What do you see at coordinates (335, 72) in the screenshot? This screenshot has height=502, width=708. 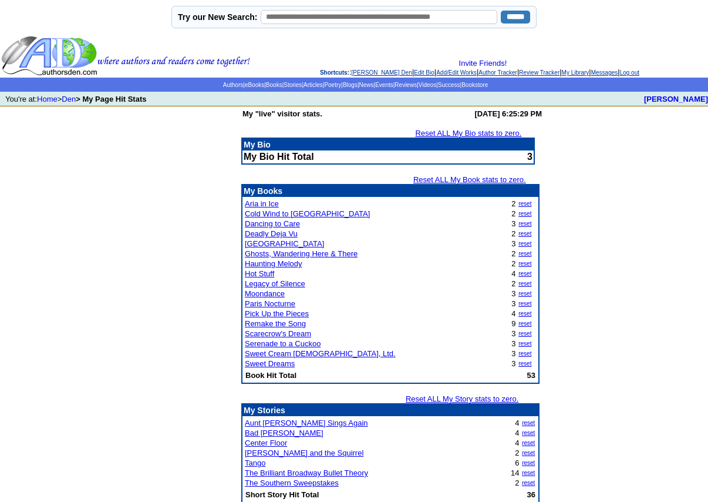 I see `span: Shortcuts:` at bounding box center [335, 72].